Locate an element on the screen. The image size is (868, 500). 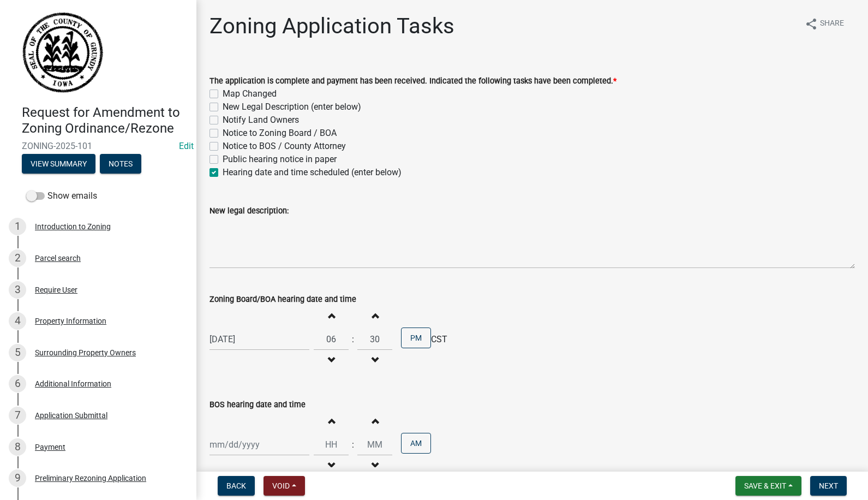
button: Notes is located at coordinates (121, 164).